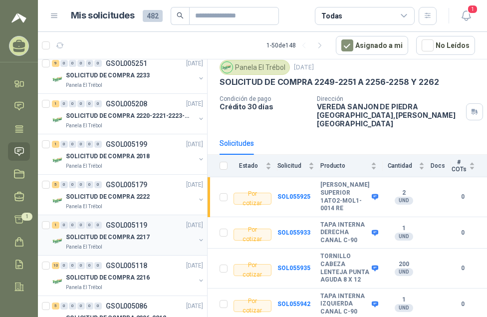 The image size is (487, 317). Describe the element at coordinates (469, 166) in the screenshot. I see `th: # COTs` at that location.